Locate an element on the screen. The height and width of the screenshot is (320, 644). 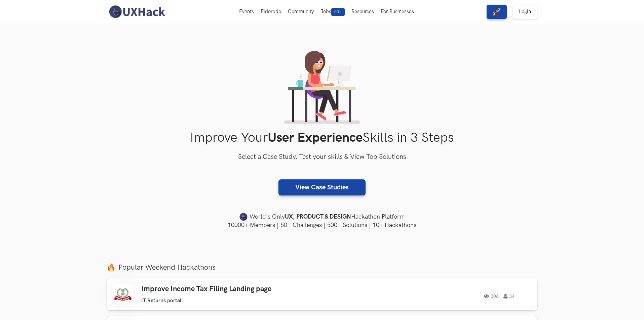
img: fire.png is located at coordinates (111, 268).